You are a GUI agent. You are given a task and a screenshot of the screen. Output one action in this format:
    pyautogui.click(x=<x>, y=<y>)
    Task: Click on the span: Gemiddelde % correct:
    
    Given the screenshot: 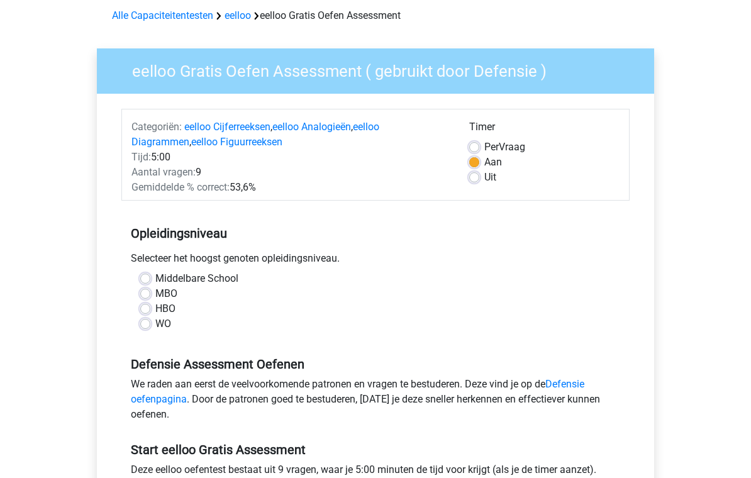 What is the action you would take?
    pyautogui.click(x=181, y=187)
    